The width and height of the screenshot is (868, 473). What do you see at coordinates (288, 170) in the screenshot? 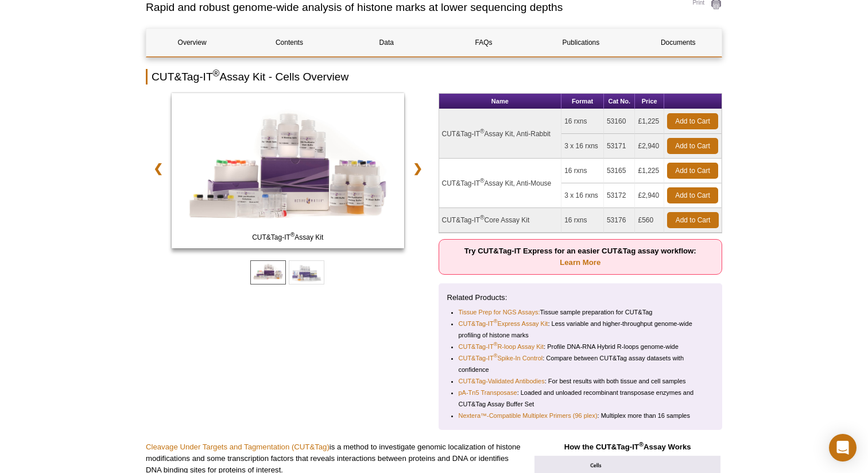
I see `img: CUT&Tag-IT Assay Kit` at bounding box center [288, 170].